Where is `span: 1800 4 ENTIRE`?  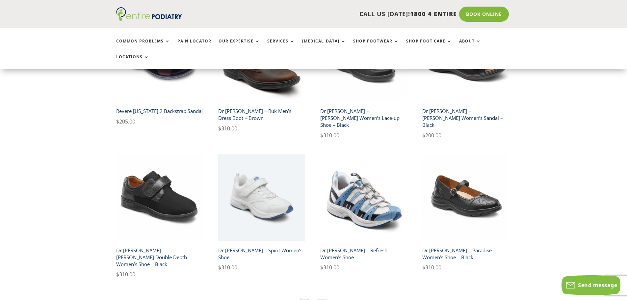 span: 1800 4 ENTIRE is located at coordinates (434, 14).